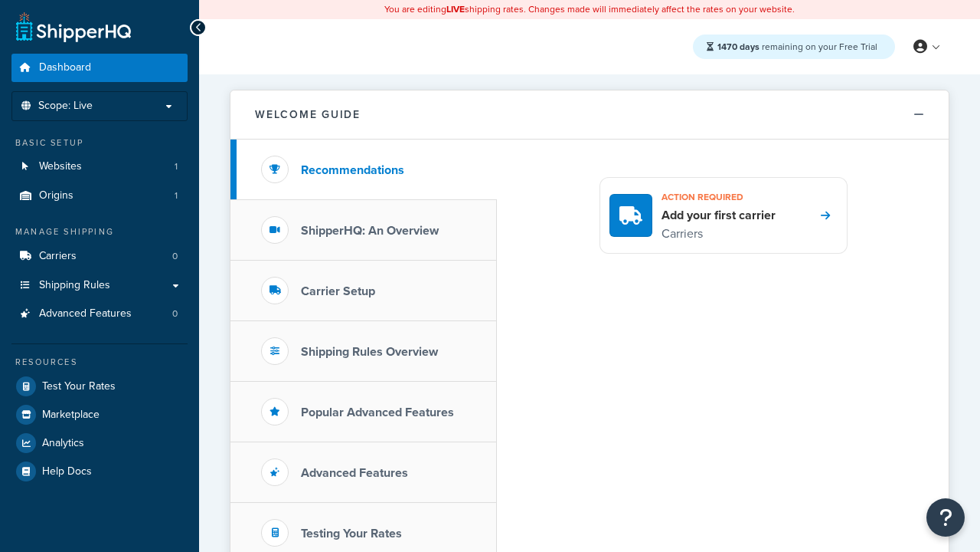  What do you see at coordinates (75, 285) in the screenshot?
I see `span: Shipping Rules` at bounding box center [75, 285].